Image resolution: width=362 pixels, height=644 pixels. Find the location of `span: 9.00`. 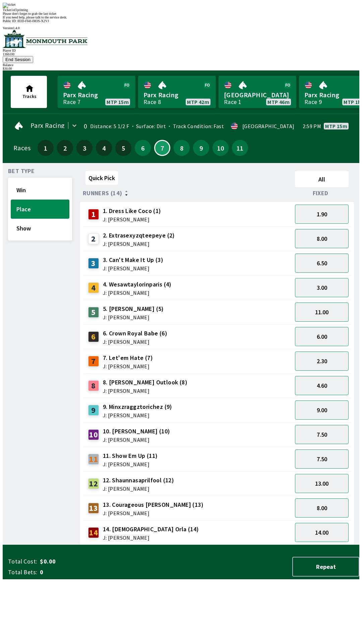

span: 9.00 is located at coordinates (322, 410).